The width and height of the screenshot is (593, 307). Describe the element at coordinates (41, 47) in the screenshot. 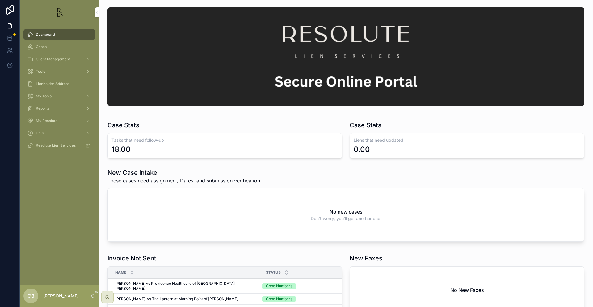

I see `span: Cases` at that location.